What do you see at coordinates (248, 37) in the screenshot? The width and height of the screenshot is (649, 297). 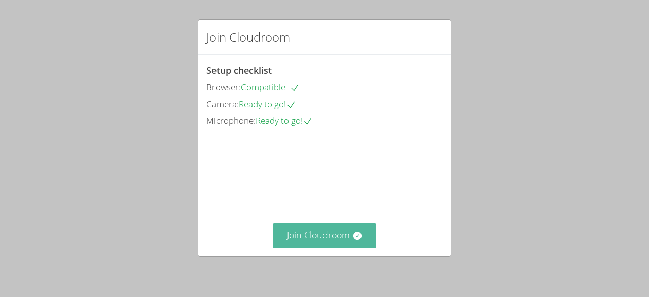 I see `h2: Join Cloudroom` at bounding box center [248, 37].